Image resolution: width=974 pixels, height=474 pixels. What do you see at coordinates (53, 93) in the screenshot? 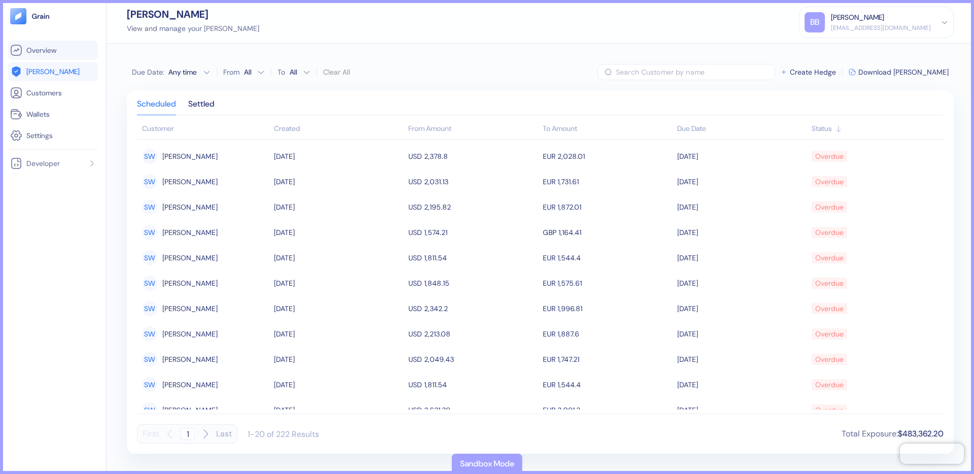
I see `a: Customers` at bounding box center [53, 93].